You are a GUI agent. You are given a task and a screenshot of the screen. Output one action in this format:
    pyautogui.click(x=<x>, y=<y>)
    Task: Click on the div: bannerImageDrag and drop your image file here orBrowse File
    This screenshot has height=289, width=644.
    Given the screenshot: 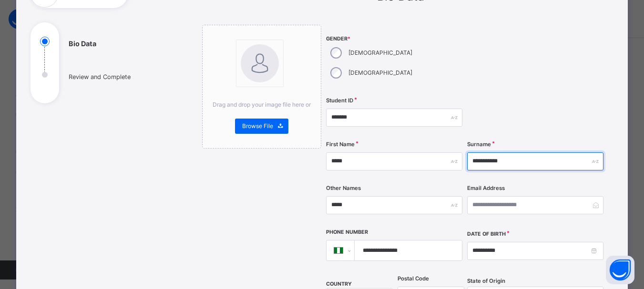 What is the action you would take?
    pyautogui.click(x=262, y=86)
    